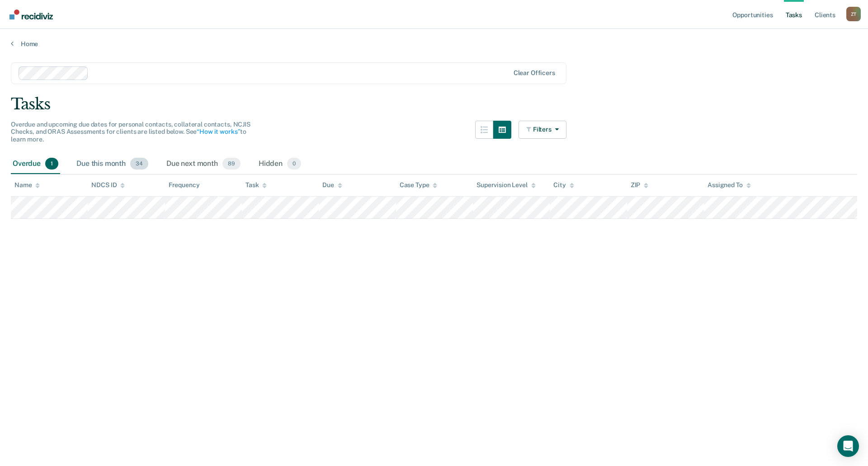 The width and height of the screenshot is (868, 466). Describe the element at coordinates (332, 185) in the screenshot. I see `div: Due` at that location.